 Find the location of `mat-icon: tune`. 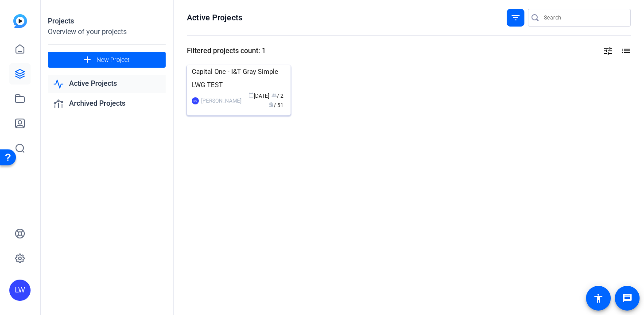

mat-icon: tune is located at coordinates (608, 51).